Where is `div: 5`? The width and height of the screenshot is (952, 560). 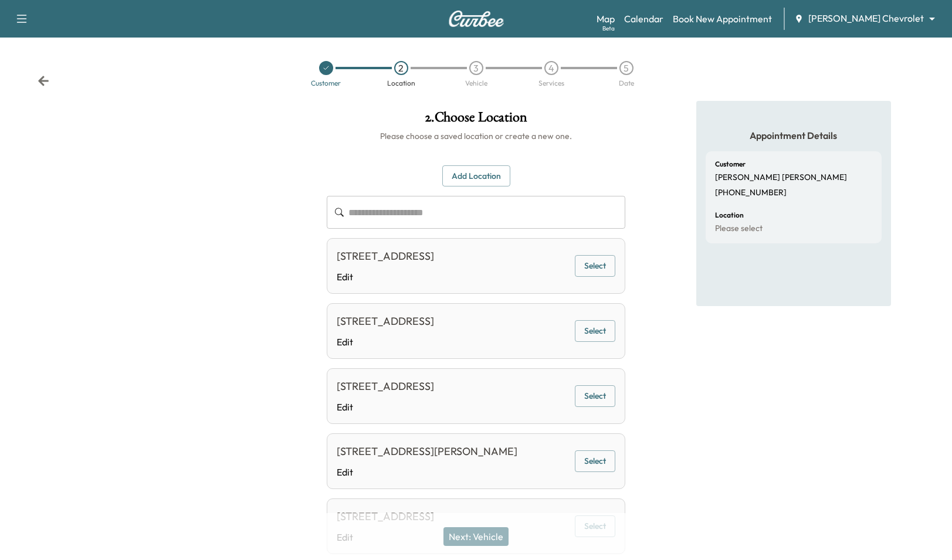
div: 5 is located at coordinates (626, 68).